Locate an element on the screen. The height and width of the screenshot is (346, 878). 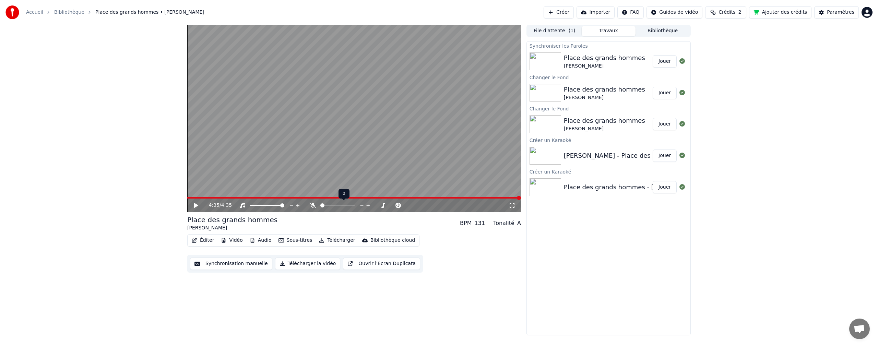
a: Ouvrir le chat is located at coordinates (860, 329).